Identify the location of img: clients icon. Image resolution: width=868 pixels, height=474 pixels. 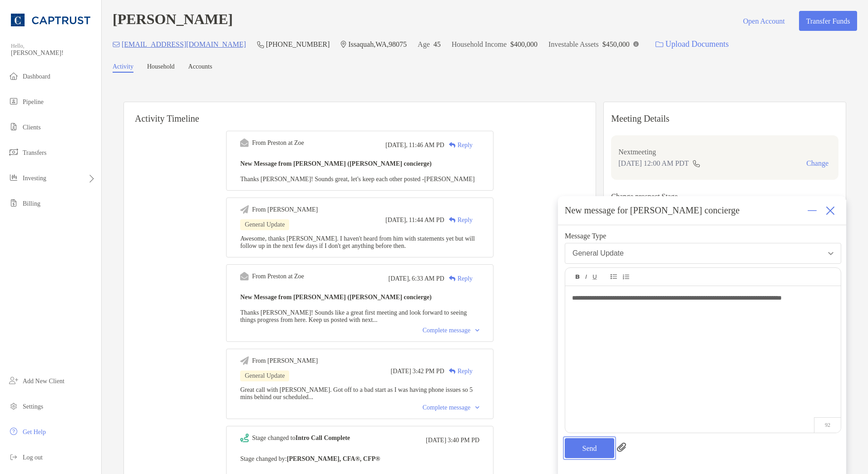
(14, 126).